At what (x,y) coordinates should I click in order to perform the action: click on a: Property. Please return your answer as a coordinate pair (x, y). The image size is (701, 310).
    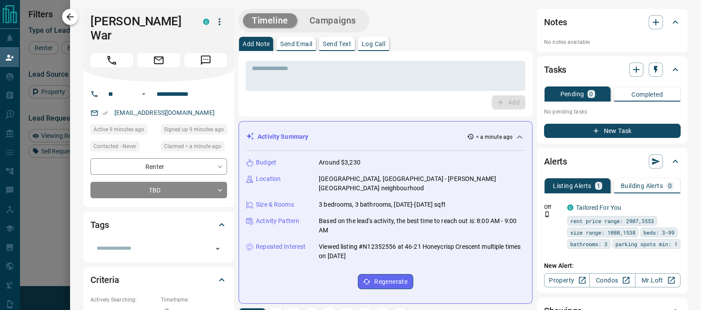
    Looking at the image, I should click on (566, 280).